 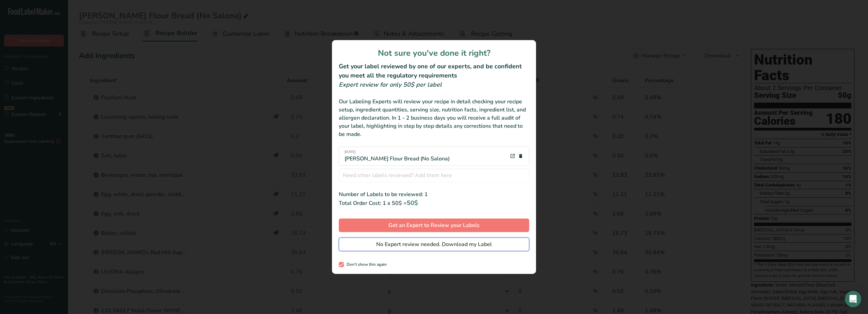 I want to click on span: Don't show this again, so click(x=365, y=264).